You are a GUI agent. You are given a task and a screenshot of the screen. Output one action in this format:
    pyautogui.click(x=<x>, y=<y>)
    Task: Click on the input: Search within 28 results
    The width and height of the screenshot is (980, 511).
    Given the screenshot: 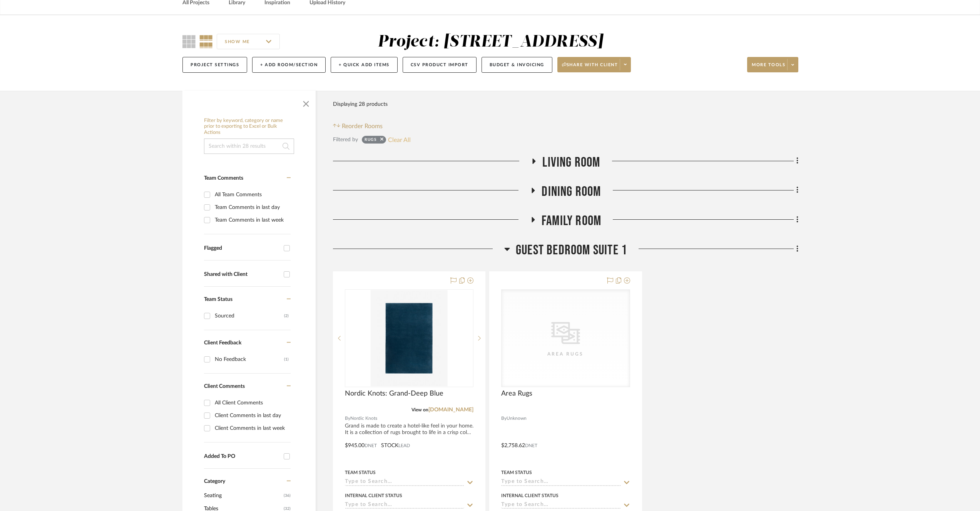 What is the action you would take?
    pyautogui.click(x=249, y=147)
    